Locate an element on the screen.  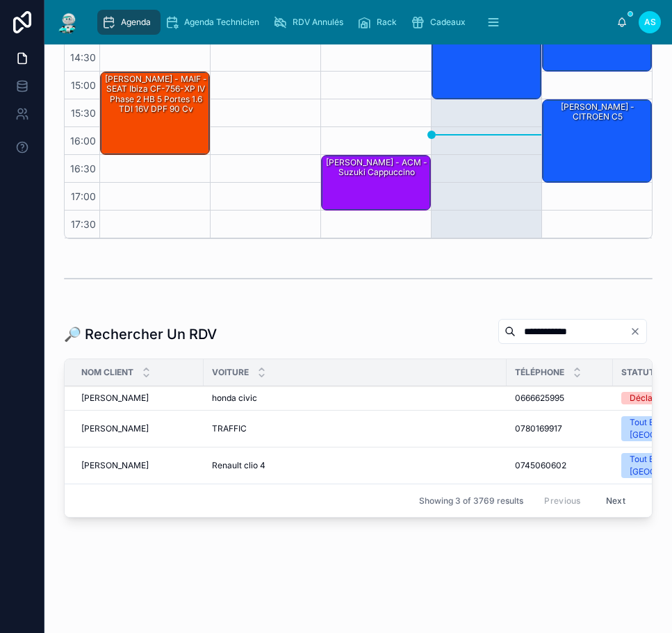
a: Rack is located at coordinates (379, 22).